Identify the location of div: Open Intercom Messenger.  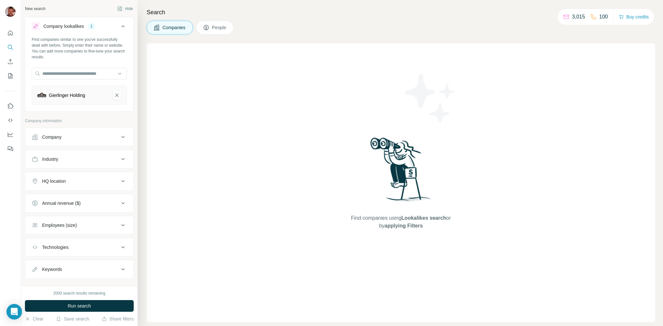
(14, 311).